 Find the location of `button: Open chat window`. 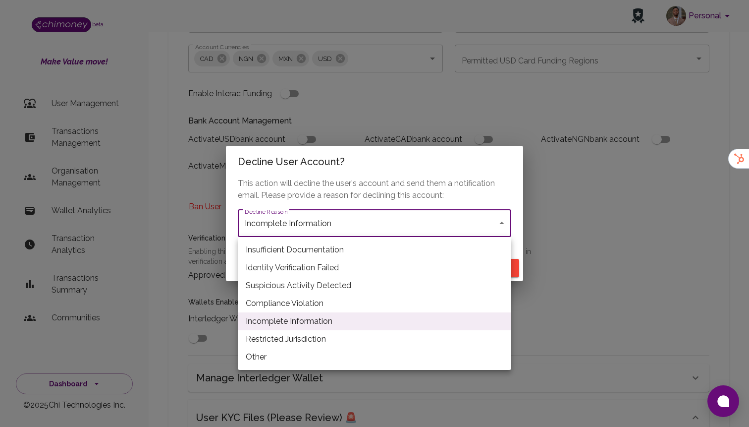

button: Open chat window is located at coordinates (723, 401).